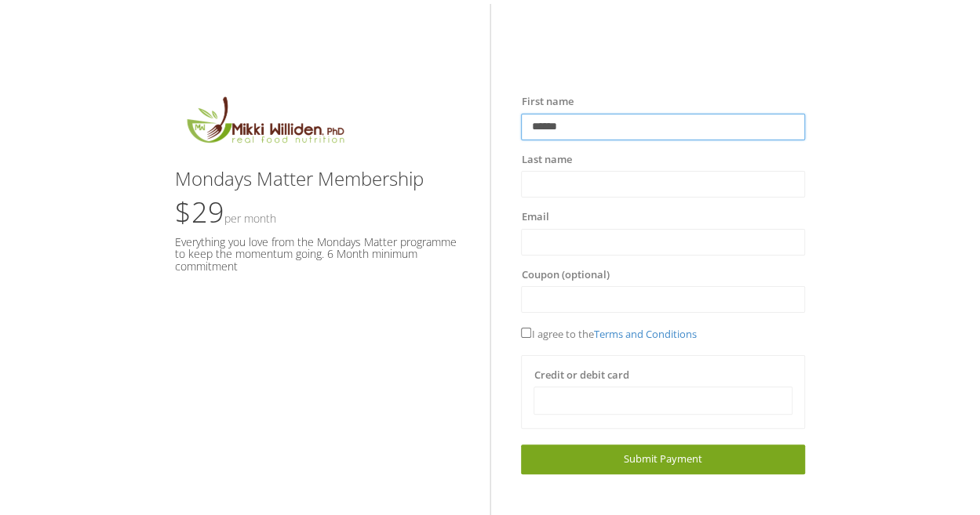 This screenshot has width=980, height=515. Describe the element at coordinates (581, 376) in the screenshot. I see `label: Credit or debit card` at that location.